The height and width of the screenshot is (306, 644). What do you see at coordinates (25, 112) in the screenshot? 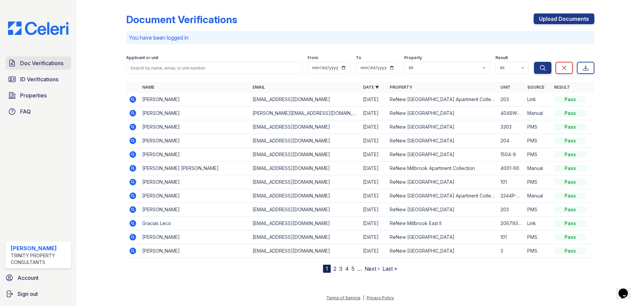
I see `span: FAQ` at bounding box center [25, 112].